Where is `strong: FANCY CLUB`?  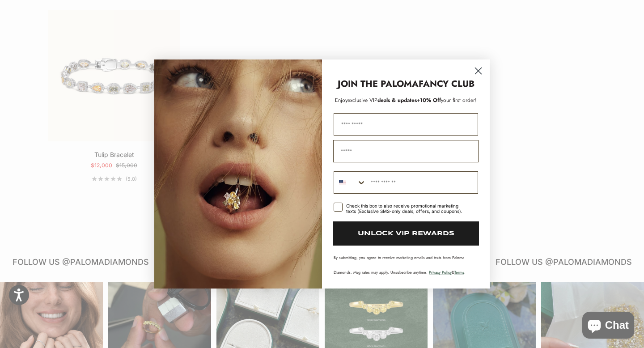
strong: FANCY CLUB is located at coordinates (446, 84).